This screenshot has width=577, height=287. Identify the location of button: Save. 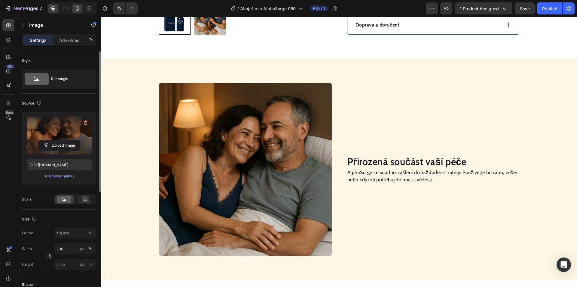
(525, 8).